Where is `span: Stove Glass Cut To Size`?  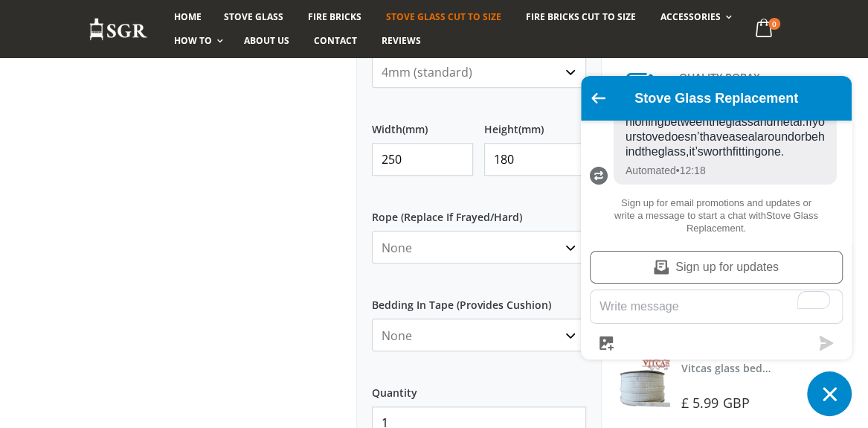
span: Stove Glass Cut To Size is located at coordinates (444, 16).